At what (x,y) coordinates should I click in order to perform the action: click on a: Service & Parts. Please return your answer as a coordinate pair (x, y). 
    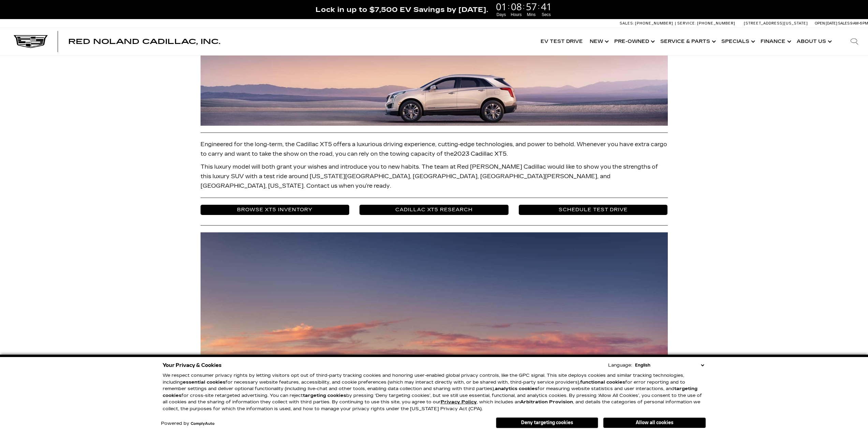
    Looking at the image, I should click on (687, 42).